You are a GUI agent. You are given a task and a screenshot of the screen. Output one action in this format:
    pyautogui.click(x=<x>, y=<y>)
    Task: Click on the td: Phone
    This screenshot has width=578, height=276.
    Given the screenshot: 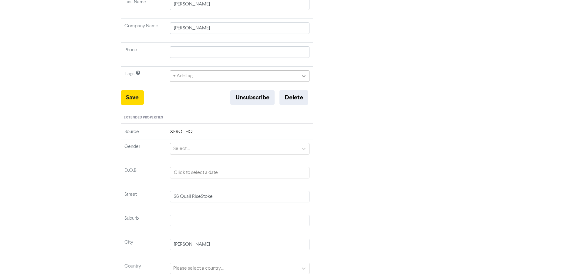 What is the action you would take?
    pyautogui.click(x=144, y=55)
    